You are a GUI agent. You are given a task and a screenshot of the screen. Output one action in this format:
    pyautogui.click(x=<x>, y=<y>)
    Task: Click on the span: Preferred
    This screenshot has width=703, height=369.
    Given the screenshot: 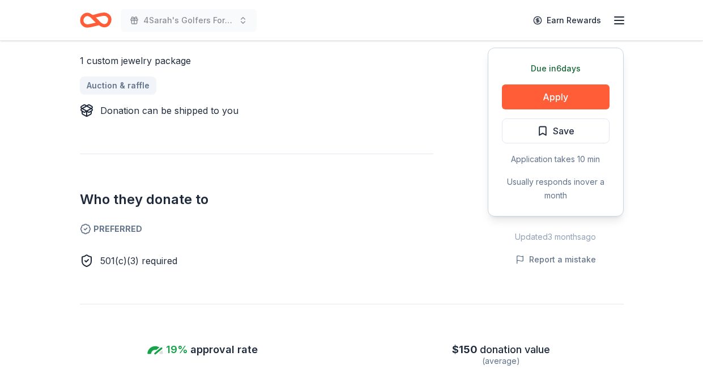 What is the action you would take?
    pyautogui.click(x=257, y=229)
    